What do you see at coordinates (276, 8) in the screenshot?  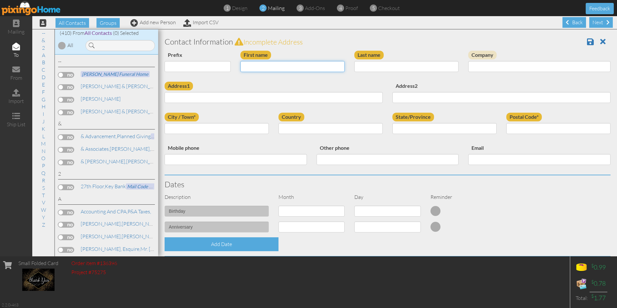 I see `span: mailing` at bounding box center [276, 8].